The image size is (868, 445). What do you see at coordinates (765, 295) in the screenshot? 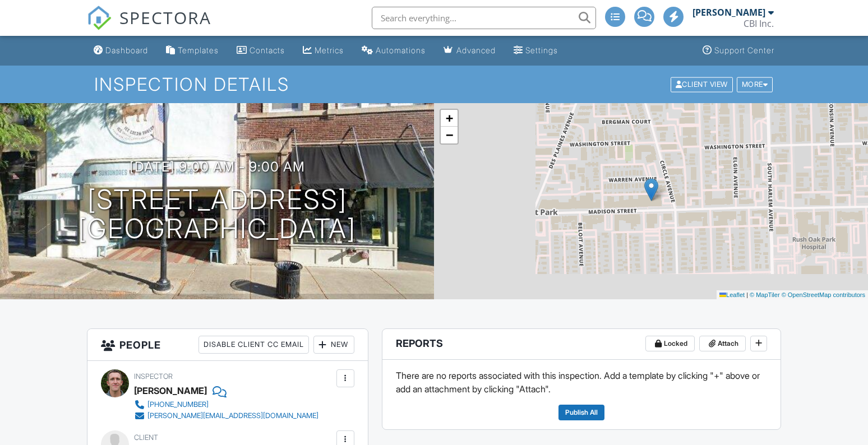
I see `a: © MapTiler` at bounding box center [765, 295].